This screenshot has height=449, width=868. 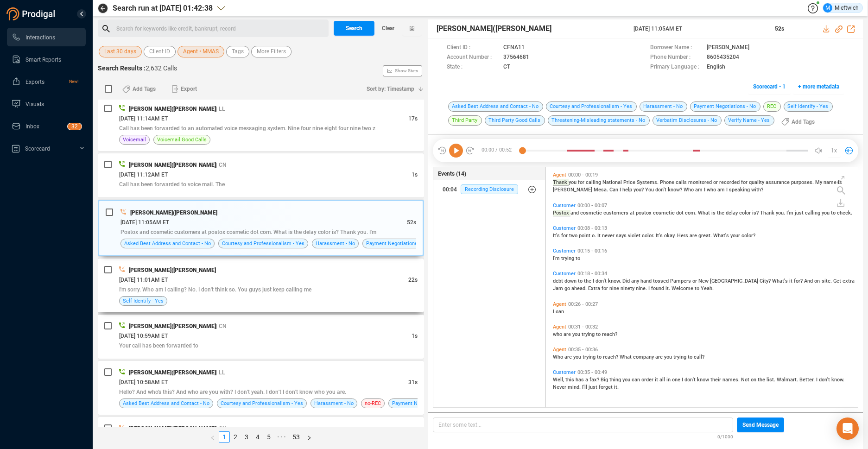 I want to click on a: 4, so click(x=258, y=437).